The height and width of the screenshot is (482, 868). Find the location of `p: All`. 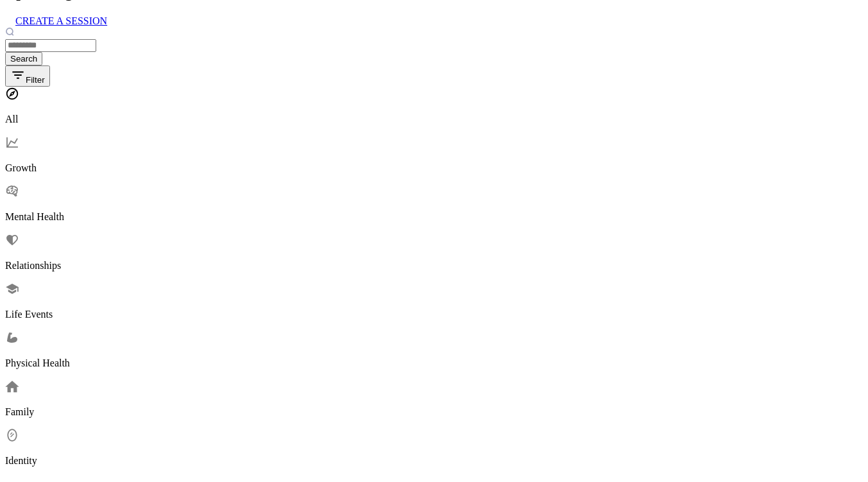

p: All is located at coordinates (434, 120).